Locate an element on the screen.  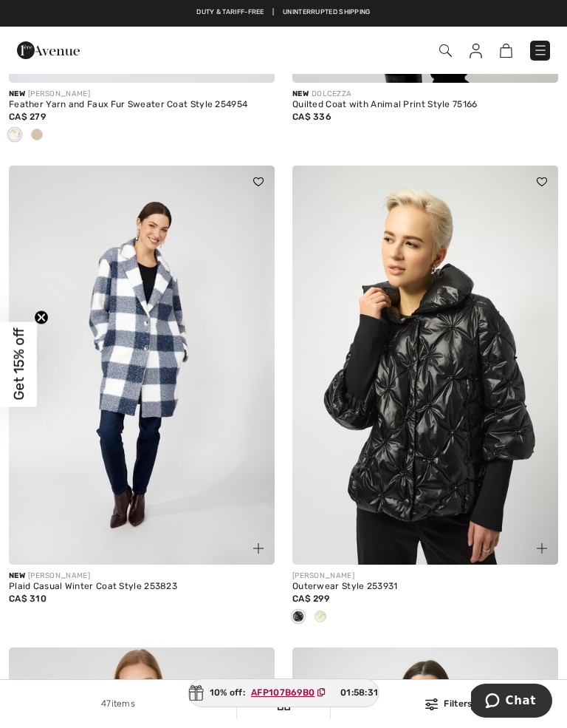
img: Menu is located at coordinates (541, 50).